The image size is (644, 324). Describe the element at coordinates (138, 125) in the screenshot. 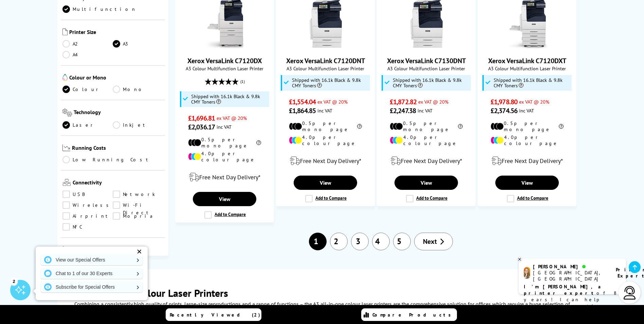

I see `a: Inkjet` at that location.